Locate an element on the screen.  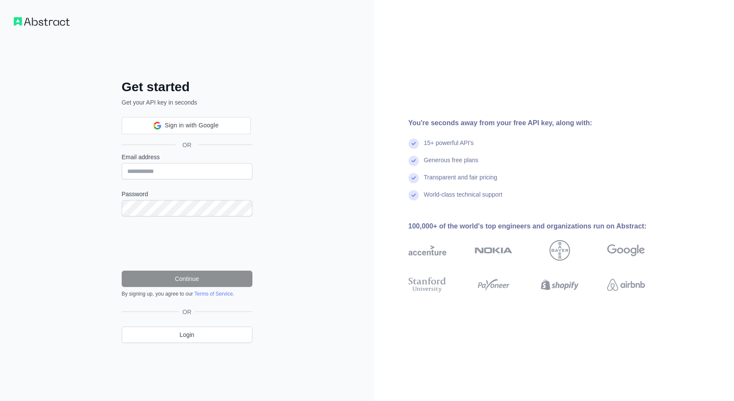
div: Generous free plans is located at coordinates (451, 164).